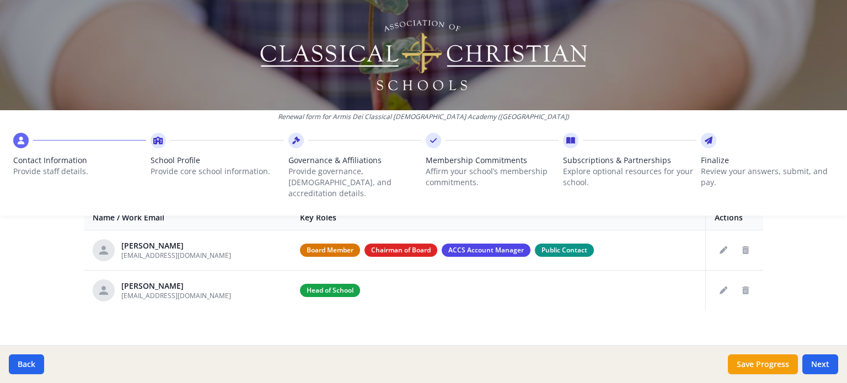 This screenshot has height=383, width=847. Describe the element at coordinates (217, 171) in the screenshot. I see `p: Provide core school information.` at that location.